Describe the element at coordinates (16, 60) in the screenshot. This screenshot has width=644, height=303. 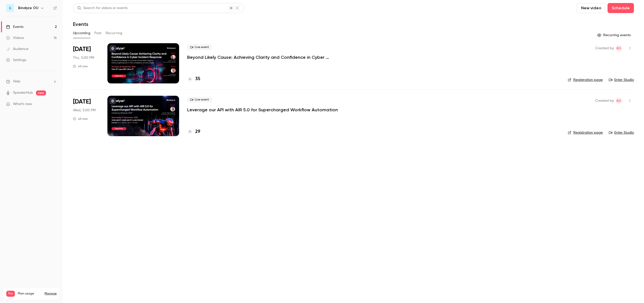
I see `div: Settings` at that location.